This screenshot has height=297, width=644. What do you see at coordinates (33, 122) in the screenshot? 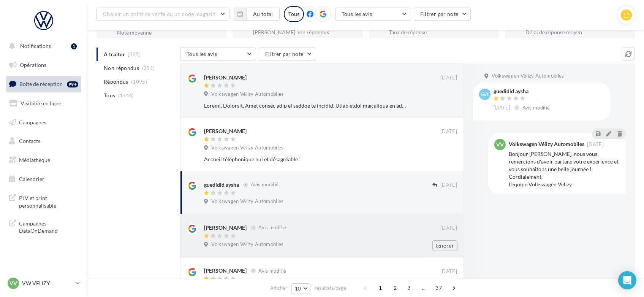
I see `span: Campagnes` at bounding box center [33, 122].